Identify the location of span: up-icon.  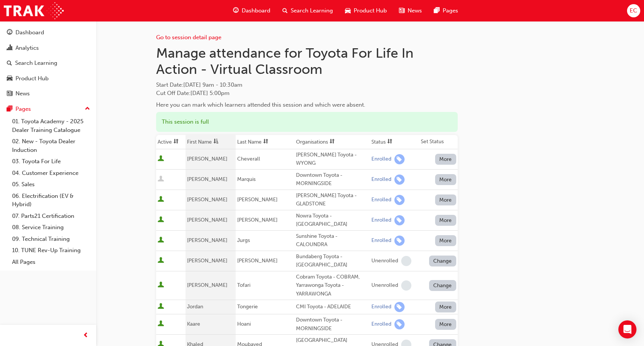
(88, 109).